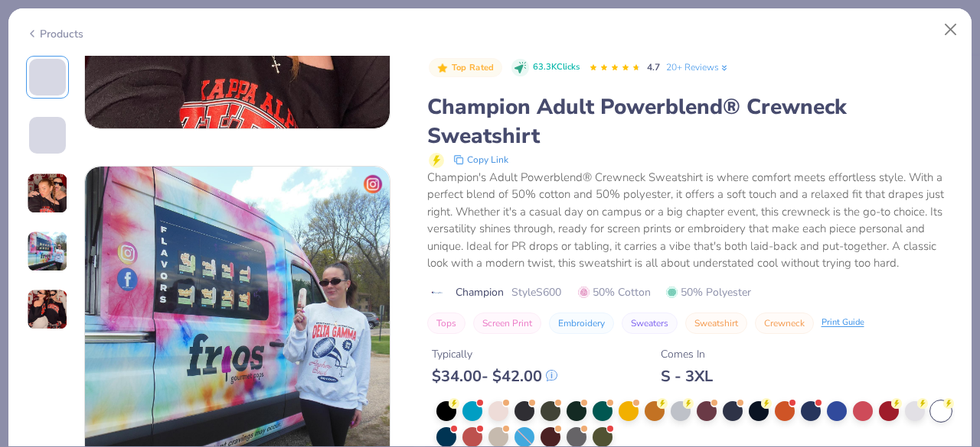 This screenshot has width=980, height=447. I want to click on span: 4.7, so click(653, 67).